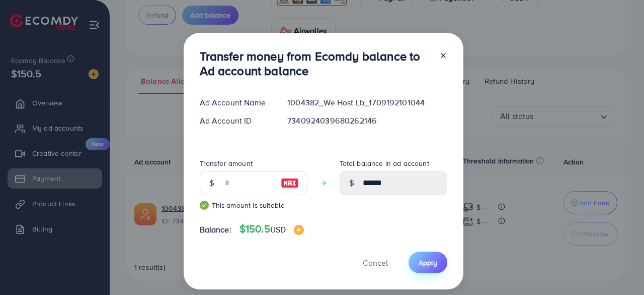 This screenshot has width=644, height=295. What do you see at coordinates (376, 262) in the screenshot?
I see `span: Cancel` at bounding box center [376, 262].